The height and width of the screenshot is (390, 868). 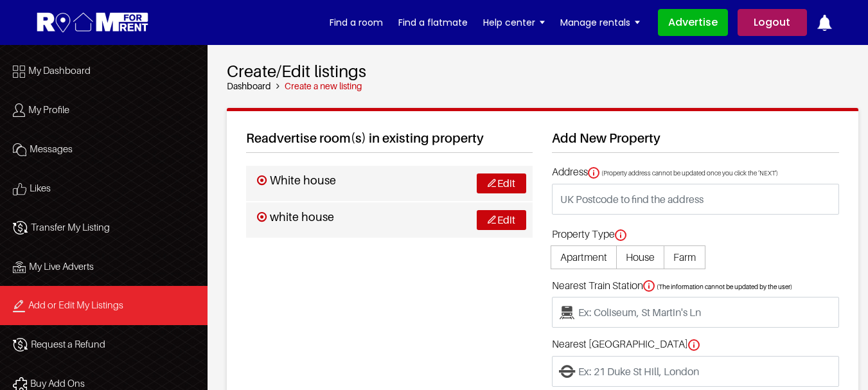 I want to click on nav: breadcrumb, so click(x=542, y=86).